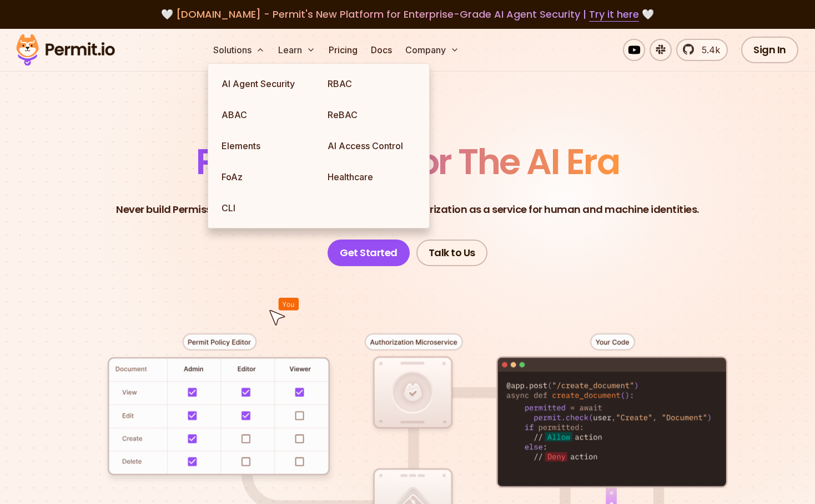 The height and width of the screenshot is (504, 815). Describe the element at coordinates (66, 50) in the screenshot. I see `img: Permit logo` at that location.